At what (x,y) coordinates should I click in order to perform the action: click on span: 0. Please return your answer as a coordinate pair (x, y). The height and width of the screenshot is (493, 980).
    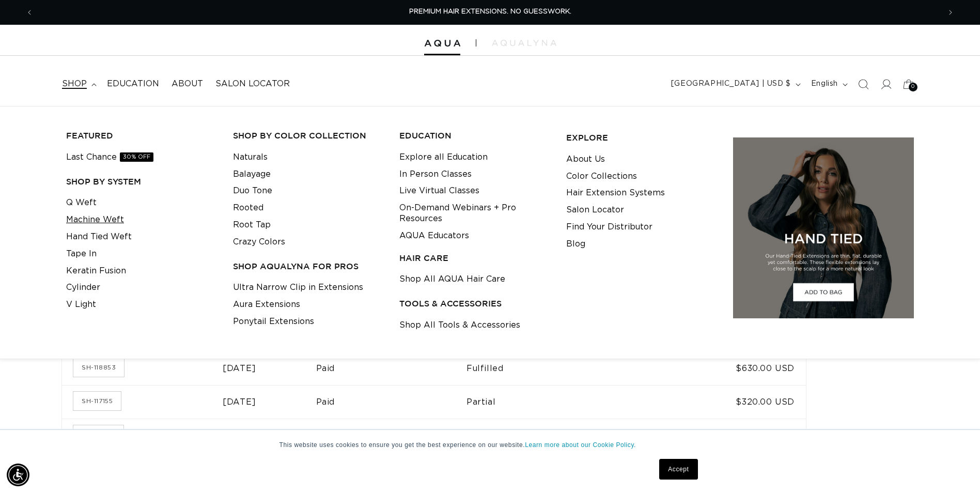
    Looking at the image, I should click on (913, 86).